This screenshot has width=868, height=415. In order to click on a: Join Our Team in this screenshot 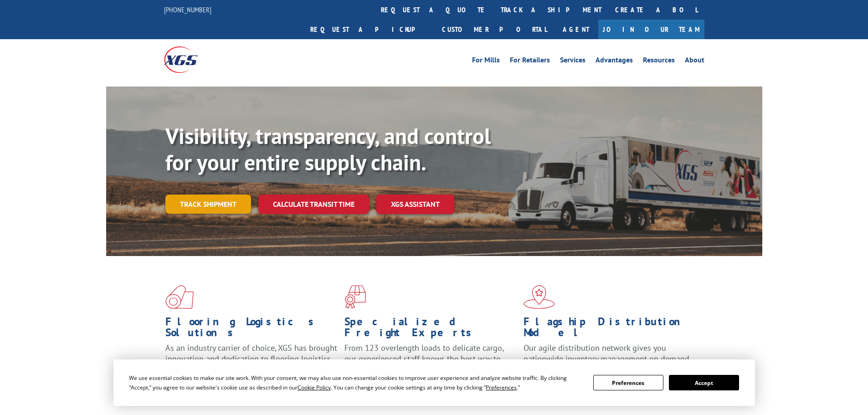, I will do `click(651, 29)`.